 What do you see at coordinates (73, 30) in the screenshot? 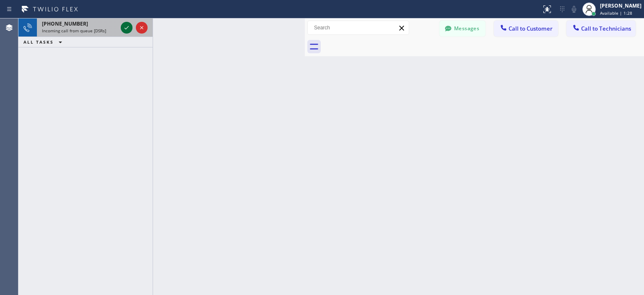
I see `span: Incoming call from queue [DSRs]` at bounding box center [73, 30].